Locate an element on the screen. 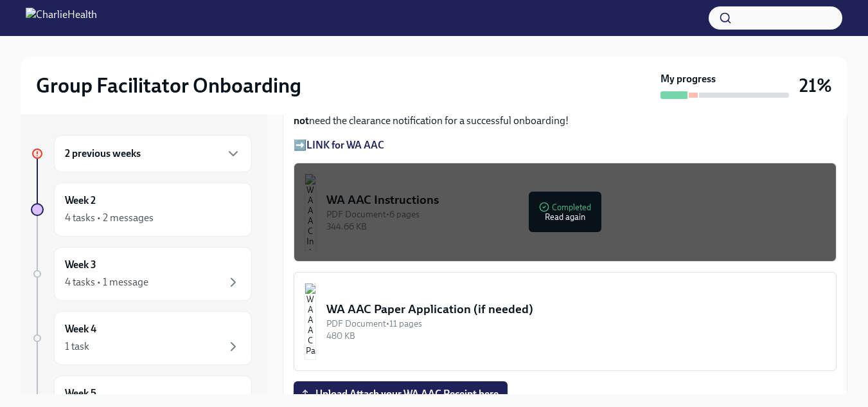 The image size is (868, 407). div: WA AAC Instructions is located at coordinates (576, 200).